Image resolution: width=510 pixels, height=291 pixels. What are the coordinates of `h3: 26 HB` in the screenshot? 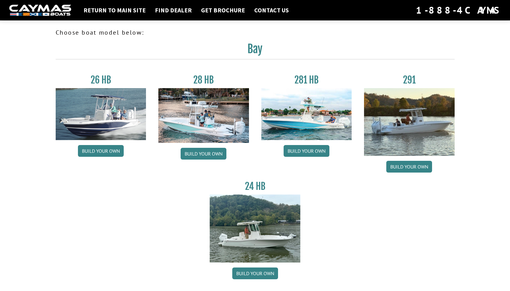 It's located at (101, 80).